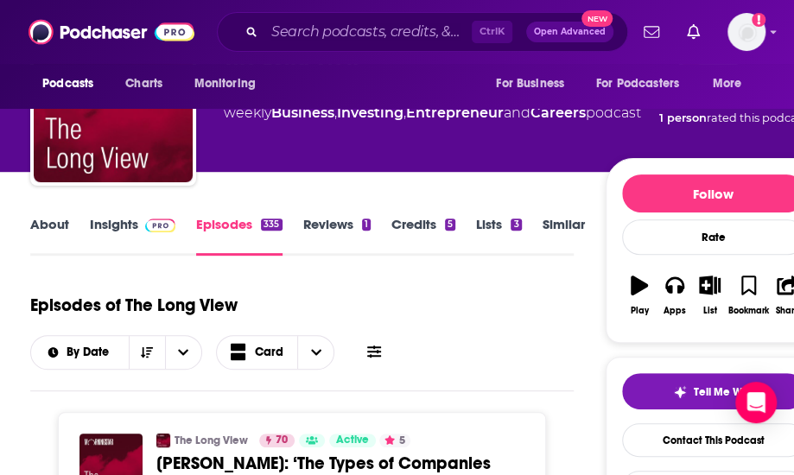 The width and height of the screenshot is (794, 475). Describe the element at coordinates (423, 236) in the screenshot. I see `a: Credits5` at that location.